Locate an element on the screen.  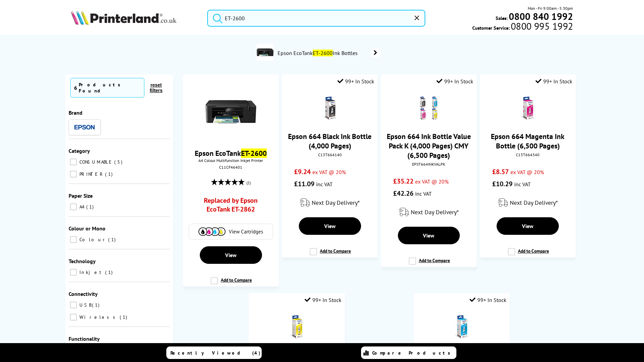
a: Epson 664 Black Ink Bottle (4,000 Pages) is located at coordinates (329, 141).